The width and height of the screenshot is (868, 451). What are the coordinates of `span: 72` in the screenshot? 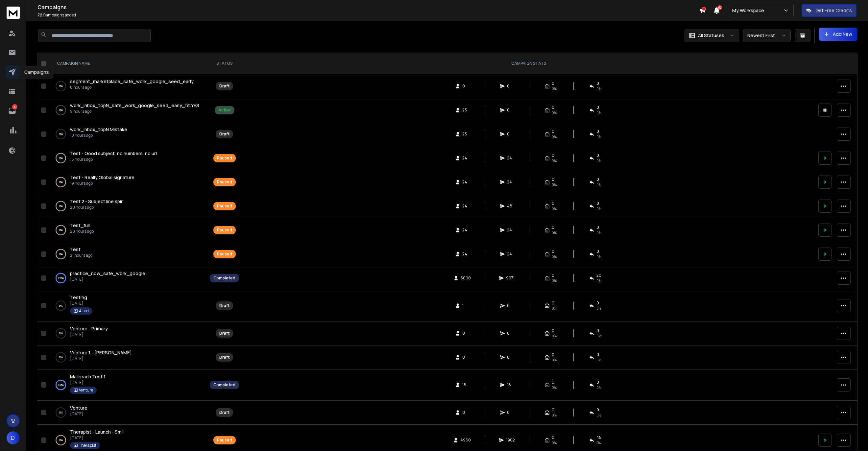 It's located at (40, 15).